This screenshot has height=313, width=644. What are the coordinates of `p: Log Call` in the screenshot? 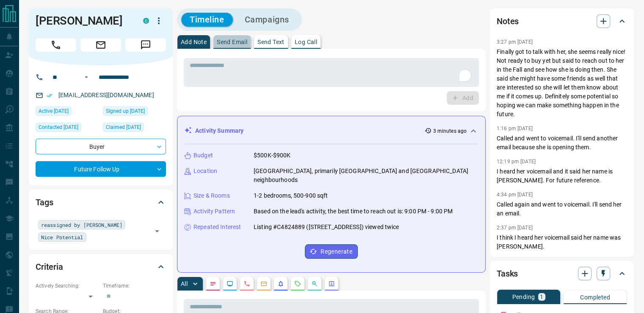 It's located at (306, 42).